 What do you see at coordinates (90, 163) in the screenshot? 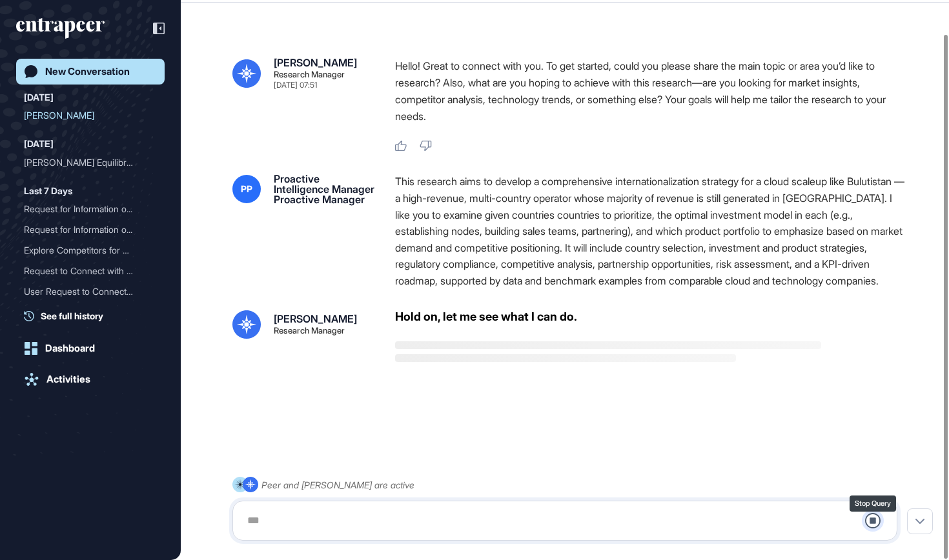
I see `div: Nash Equilibrium or John Nash Inquiry` at bounding box center [90, 163].